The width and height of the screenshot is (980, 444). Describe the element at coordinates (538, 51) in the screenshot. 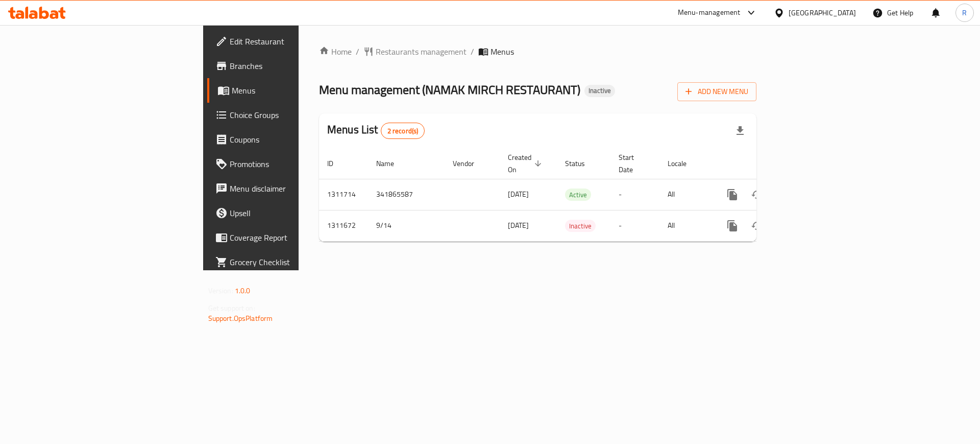

I see `nav: breadcrumb` at that location.